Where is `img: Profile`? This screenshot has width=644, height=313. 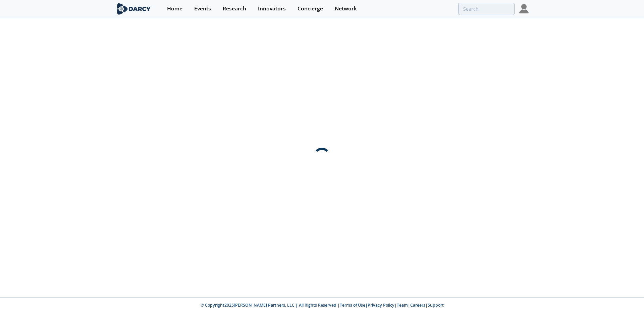
img: Profile is located at coordinates (524, 8).